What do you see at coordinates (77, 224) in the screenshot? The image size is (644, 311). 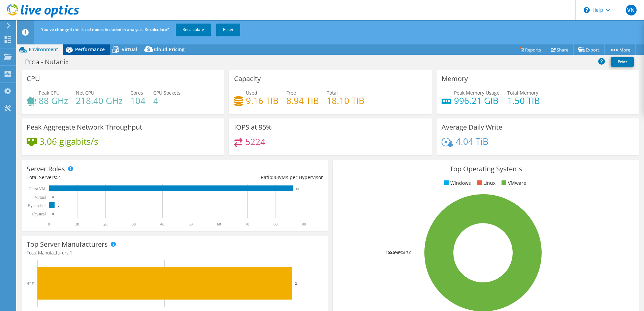 I see `text: 10` at bounding box center [77, 224].